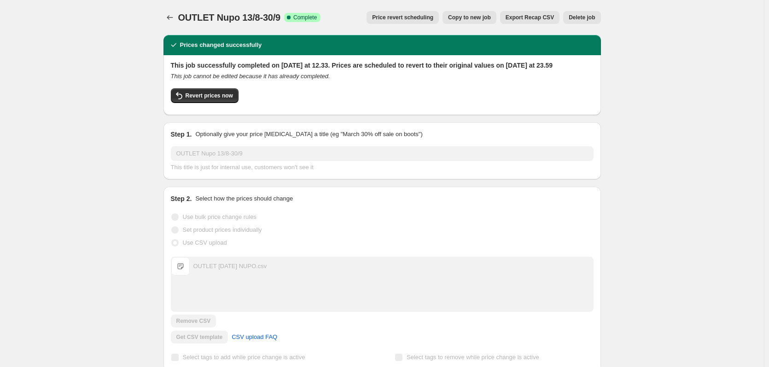  Describe the element at coordinates (473, 357) in the screenshot. I see `span: Select tags to remove while price change is active` at that location.